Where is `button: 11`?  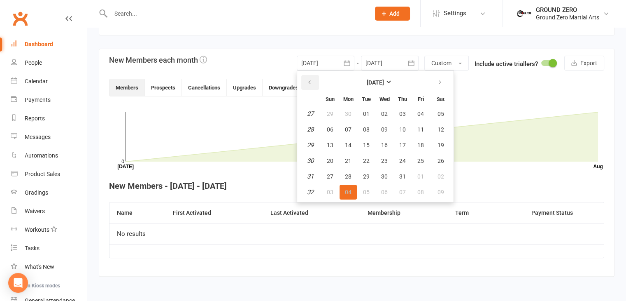
button: 11 is located at coordinates (421, 129).